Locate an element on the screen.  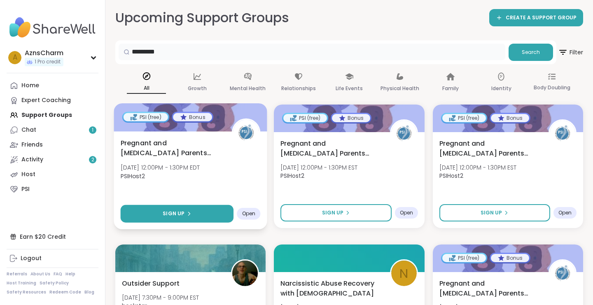
p: Life Events is located at coordinates (349, 89).